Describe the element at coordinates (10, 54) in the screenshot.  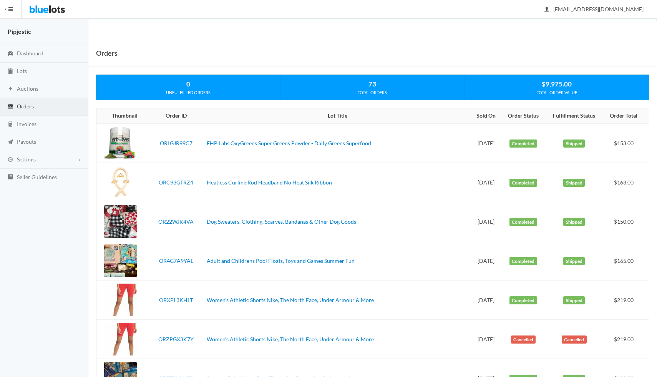
I see `ion-icon: speedometer` at that location.